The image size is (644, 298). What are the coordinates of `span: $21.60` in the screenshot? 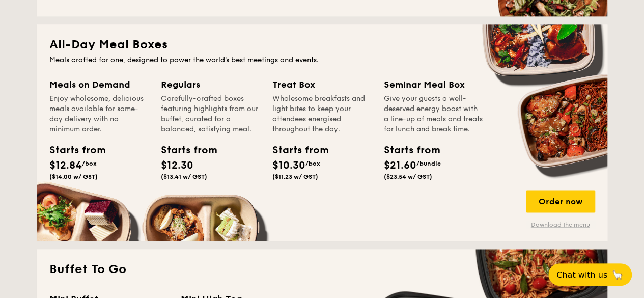 It's located at (401, 166).